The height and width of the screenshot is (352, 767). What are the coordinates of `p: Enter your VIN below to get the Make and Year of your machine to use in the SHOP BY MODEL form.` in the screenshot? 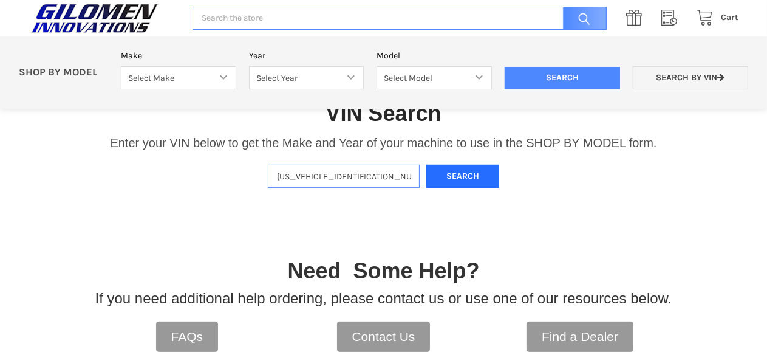 It's located at (383, 143).